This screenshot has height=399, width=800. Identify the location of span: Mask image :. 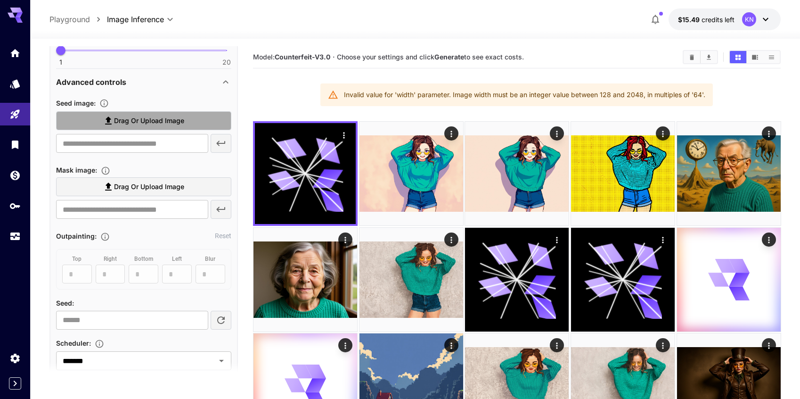
(76, 170).